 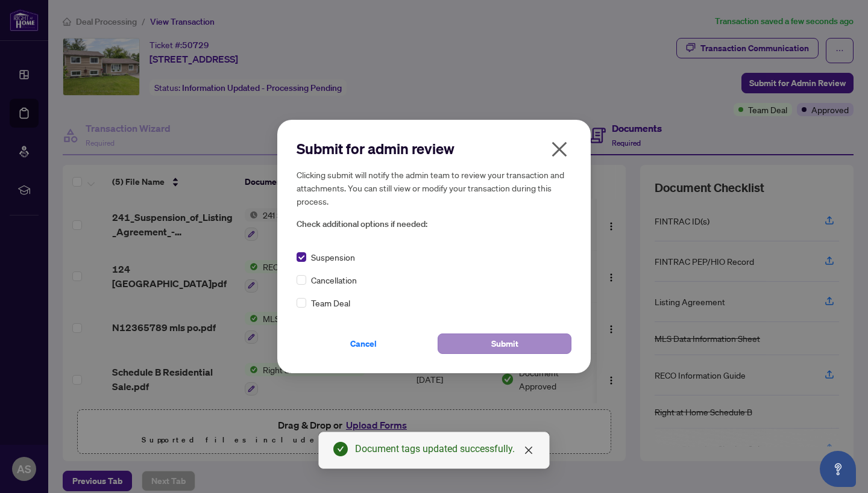 I want to click on button: Open asap, so click(x=838, y=469).